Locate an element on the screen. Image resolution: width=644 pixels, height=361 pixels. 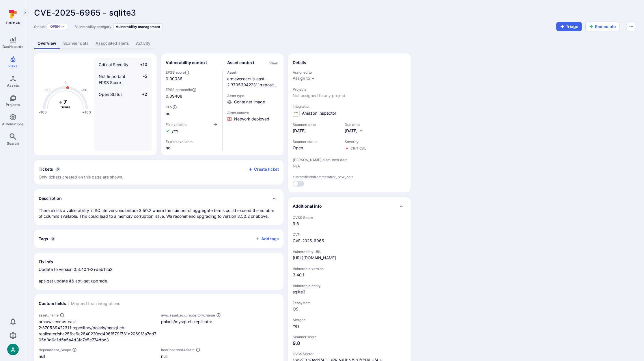
span: EPSS score is located at coordinates (191, 72).